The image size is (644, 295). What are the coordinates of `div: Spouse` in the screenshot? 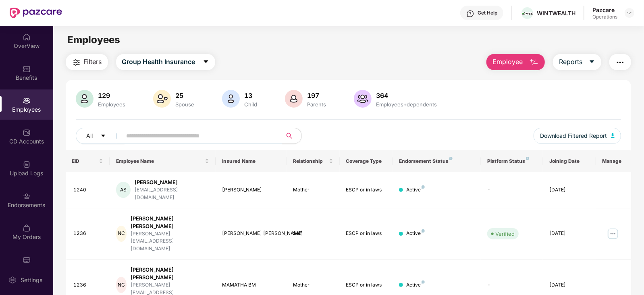 It's located at (185, 104).